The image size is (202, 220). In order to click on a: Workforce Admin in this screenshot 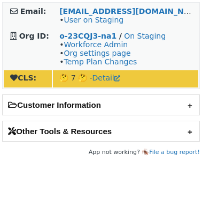, I will do `click(96, 44)`.